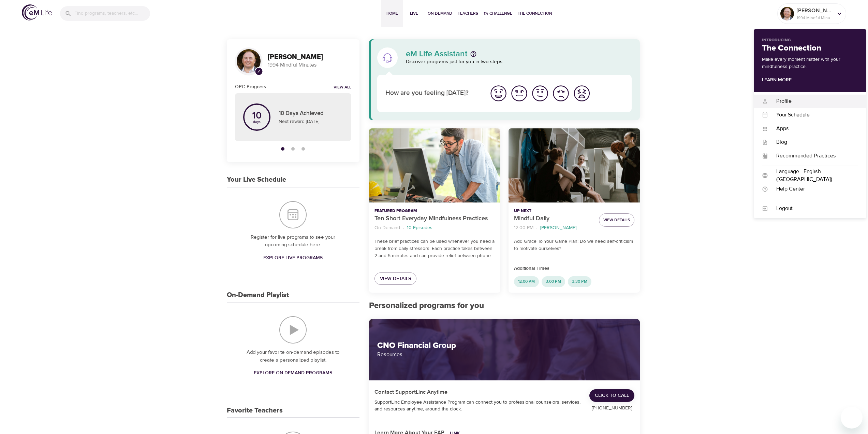 The width and height of the screenshot is (868, 434). I want to click on p: 12:00 PM, so click(523, 228).